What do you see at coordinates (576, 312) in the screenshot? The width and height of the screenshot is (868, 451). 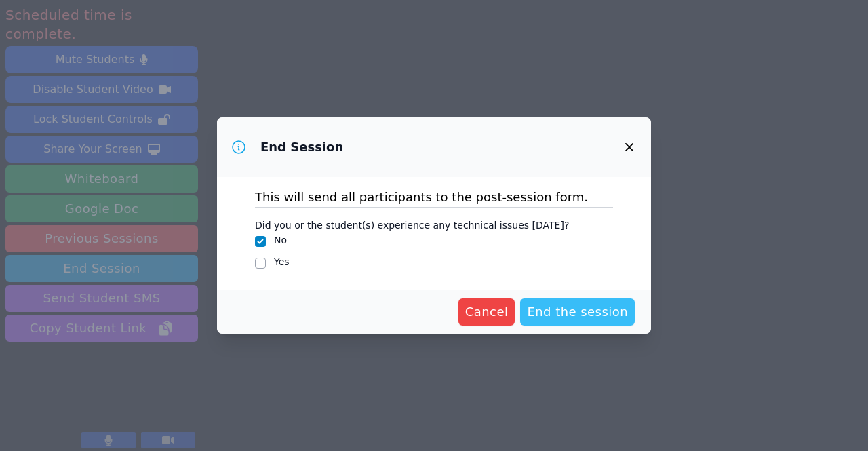 I see `button: End the session` at bounding box center [576, 312].